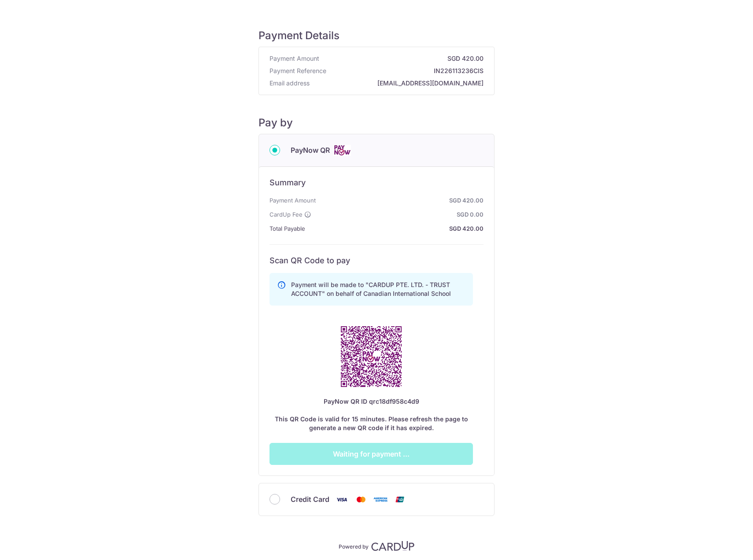 This screenshot has width=753, height=560. What do you see at coordinates (361, 499) in the screenshot?
I see `img: Mastercard` at bounding box center [361, 499].